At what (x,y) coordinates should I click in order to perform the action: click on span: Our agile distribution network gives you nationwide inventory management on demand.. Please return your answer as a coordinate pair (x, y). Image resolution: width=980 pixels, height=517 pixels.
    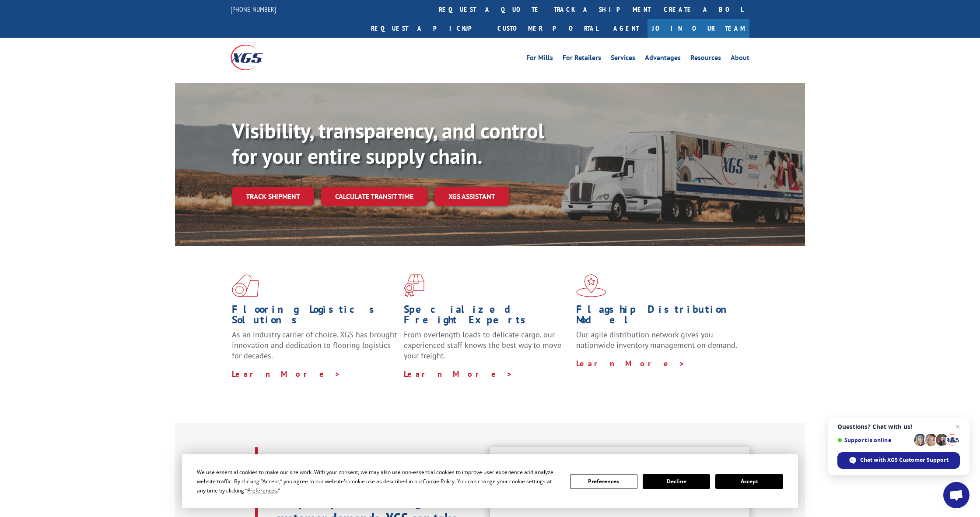
    Looking at the image, I should click on (657, 339).